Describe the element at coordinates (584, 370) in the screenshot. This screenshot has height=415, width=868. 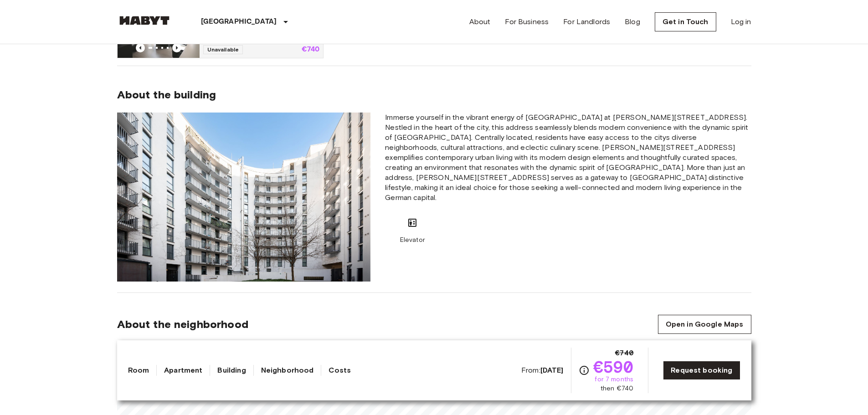
I see `svg: Check cost overview for full price breakdown. Please note that discounts apply to new joiners onl...` at that location.